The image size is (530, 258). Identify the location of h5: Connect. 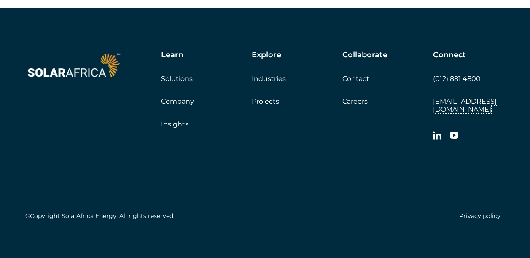
(449, 55).